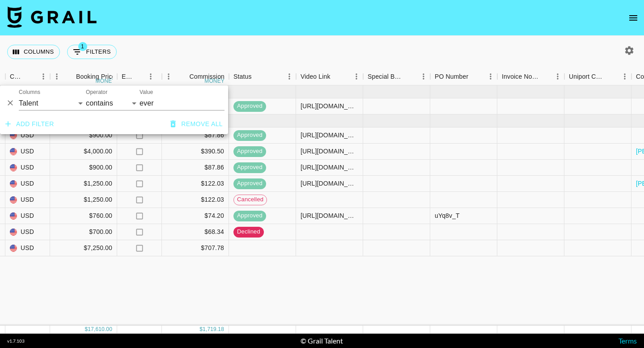  I want to click on div: Commission, so click(206, 77).